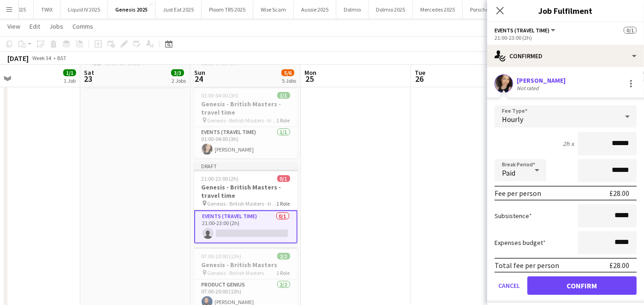 The image size is (644, 305). Describe the element at coordinates (513, 216) in the screenshot. I see `label: Subsistence` at that location.